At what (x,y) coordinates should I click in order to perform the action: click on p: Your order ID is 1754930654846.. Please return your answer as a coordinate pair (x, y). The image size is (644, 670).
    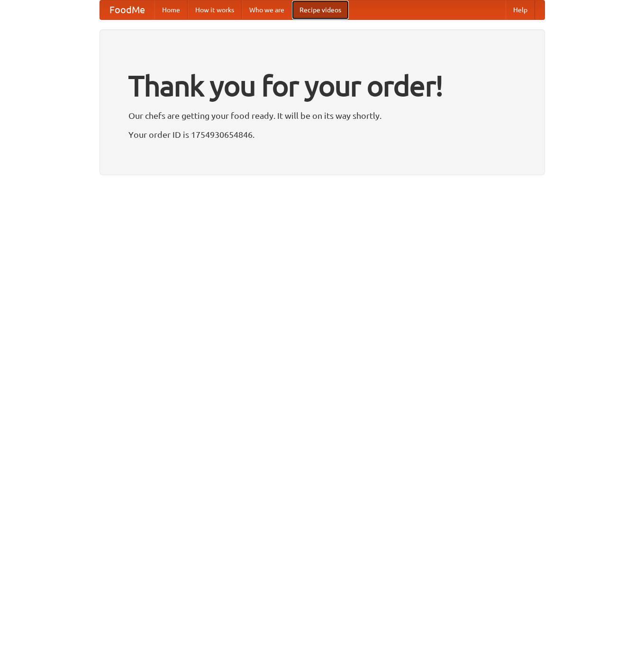
    Looking at the image, I should click on (322, 135).